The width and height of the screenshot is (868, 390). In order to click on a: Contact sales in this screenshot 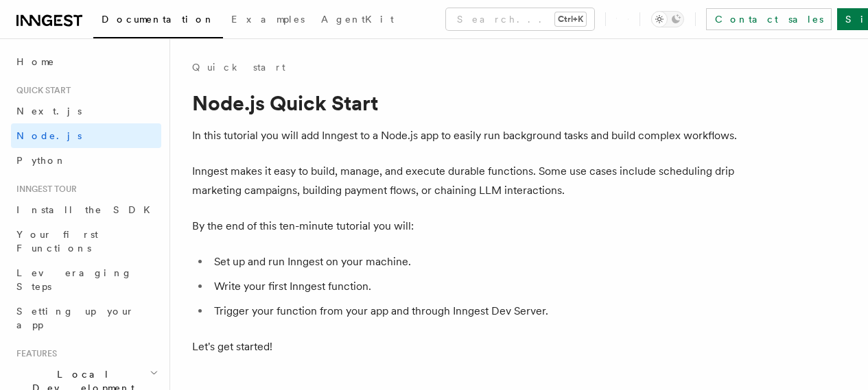, I will do `click(769, 19)`.